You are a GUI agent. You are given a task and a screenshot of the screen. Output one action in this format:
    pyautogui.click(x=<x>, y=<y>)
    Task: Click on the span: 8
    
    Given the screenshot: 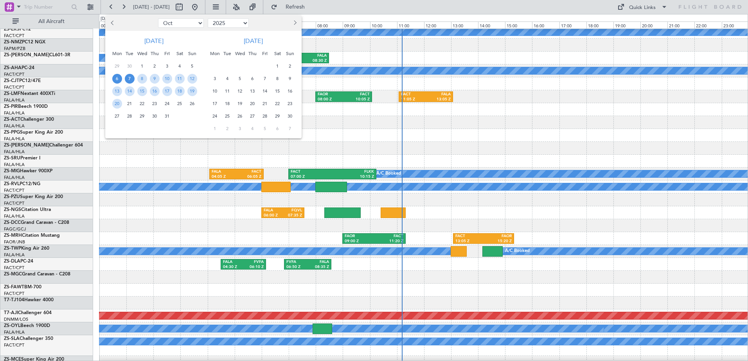 What is the action you would take?
    pyautogui.click(x=277, y=79)
    